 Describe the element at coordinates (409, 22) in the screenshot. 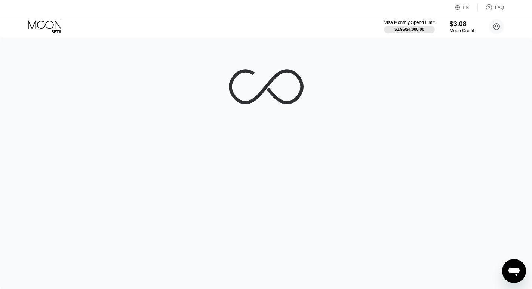

I see `div: Visa Monthly Spend Limit` at that location.